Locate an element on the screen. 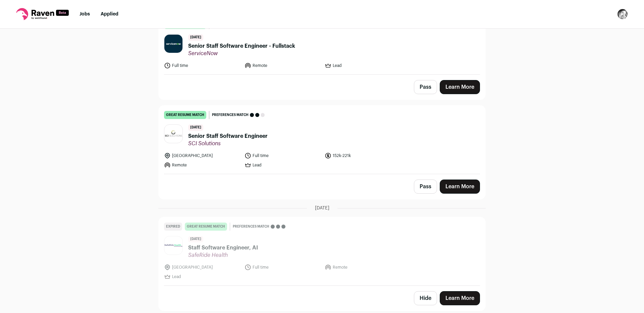 This screenshot has height=313, width=644. span: SafeRide Health is located at coordinates (223, 255).